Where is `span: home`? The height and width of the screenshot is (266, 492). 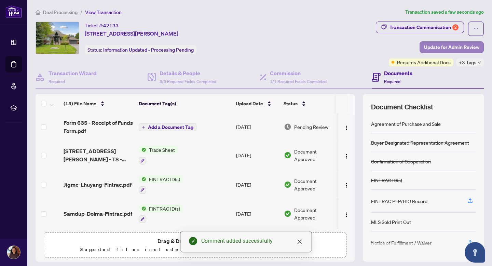
span: home is located at coordinates (38, 12).